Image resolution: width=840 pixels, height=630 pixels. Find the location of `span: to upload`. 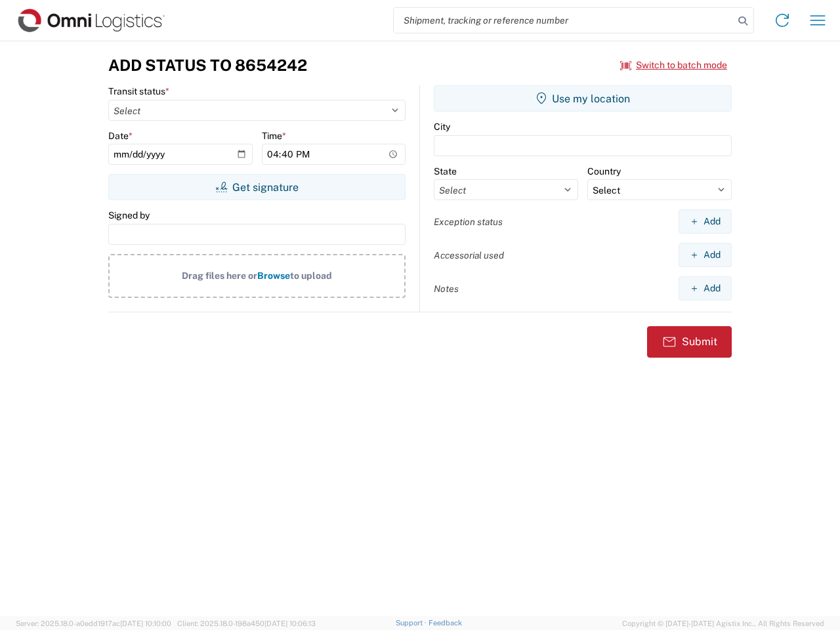

span: to upload is located at coordinates (311, 276).